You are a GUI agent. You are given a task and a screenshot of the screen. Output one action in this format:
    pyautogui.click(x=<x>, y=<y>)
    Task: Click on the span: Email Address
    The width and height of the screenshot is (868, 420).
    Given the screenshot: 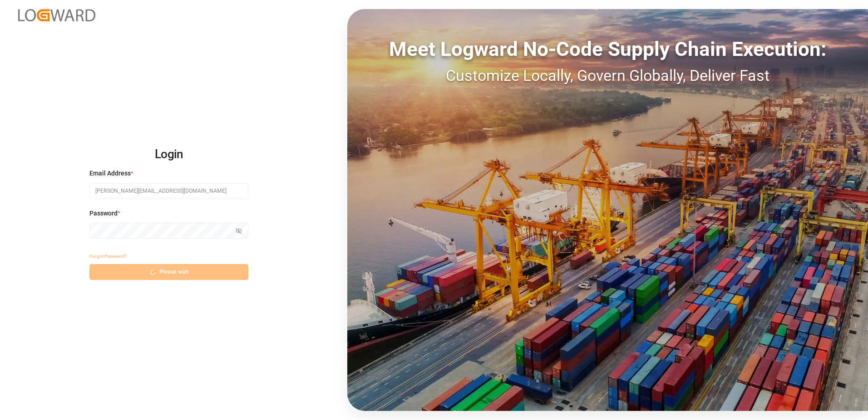 What is the action you would take?
    pyautogui.click(x=110, y=173)
    